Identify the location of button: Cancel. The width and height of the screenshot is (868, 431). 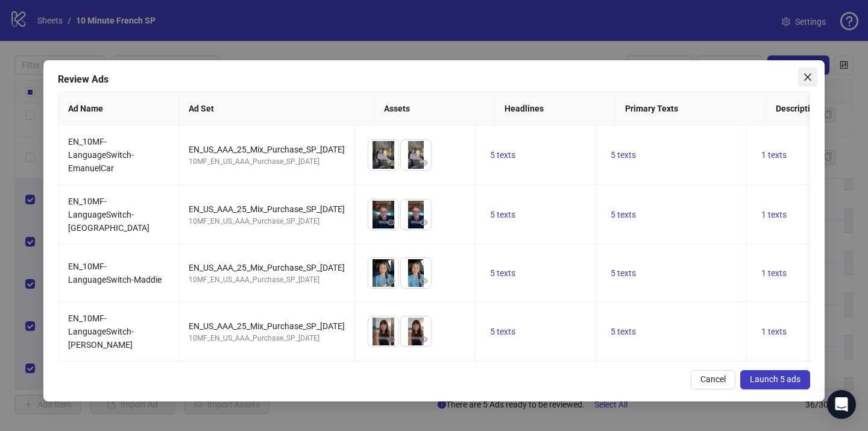
(713, 380).